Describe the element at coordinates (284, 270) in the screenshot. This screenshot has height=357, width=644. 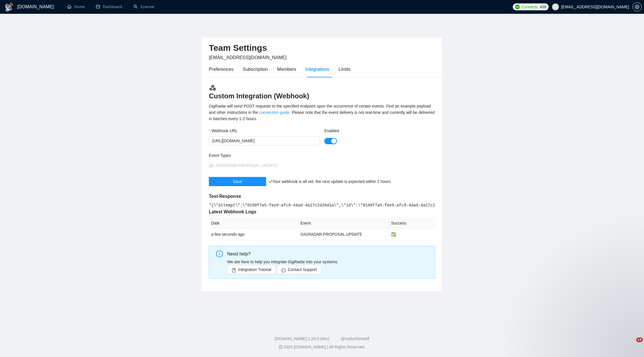
I see `span: message` at that location.